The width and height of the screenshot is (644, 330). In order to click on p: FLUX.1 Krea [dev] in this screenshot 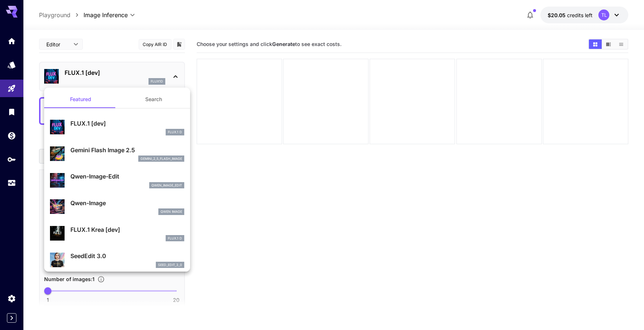, I will do `click(128, 229)`.